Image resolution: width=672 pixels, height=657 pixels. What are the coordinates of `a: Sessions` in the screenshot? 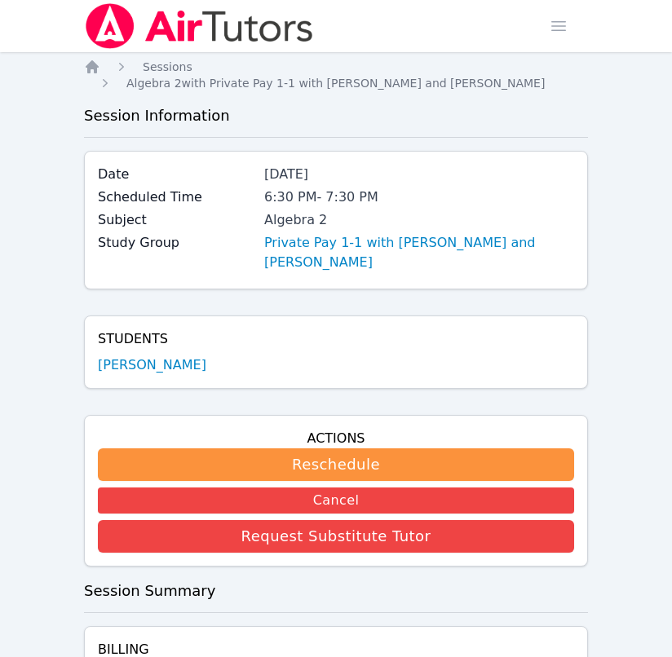 It's located at (167, 67).